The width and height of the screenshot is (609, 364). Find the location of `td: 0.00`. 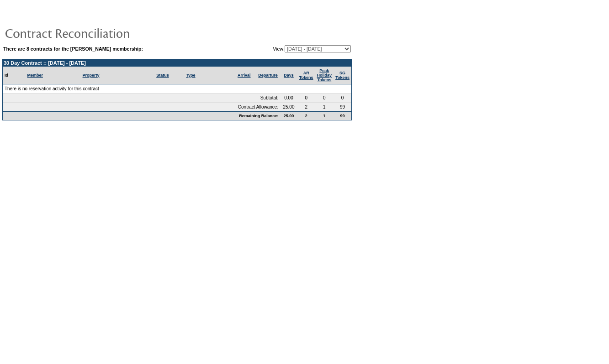

td: 0.00 is located at coordinates (289, 98).